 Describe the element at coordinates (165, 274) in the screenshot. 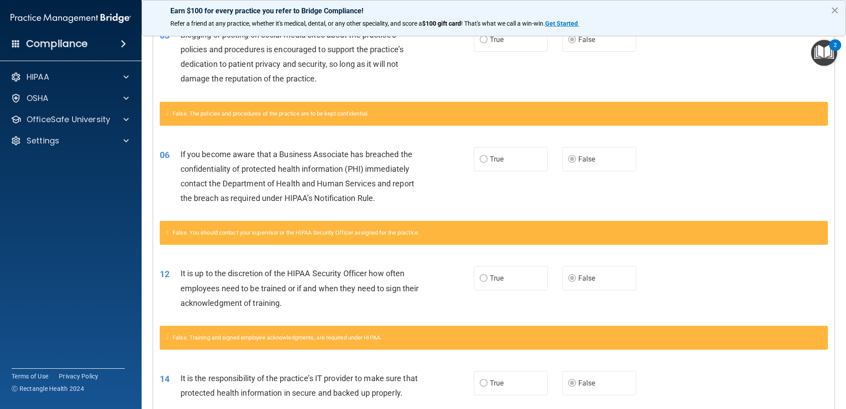

I see `span: 12` at that location.